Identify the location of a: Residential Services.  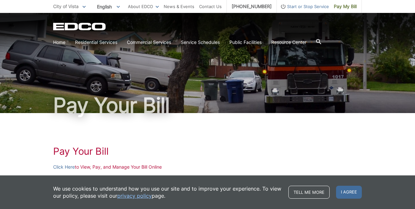
(96, 42).